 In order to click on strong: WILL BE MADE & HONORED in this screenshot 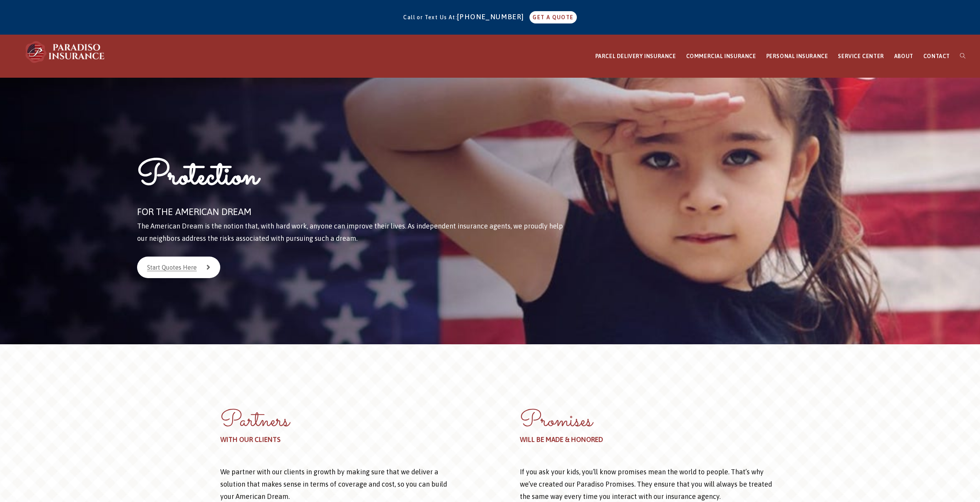, I will do `click(562, 440)`.